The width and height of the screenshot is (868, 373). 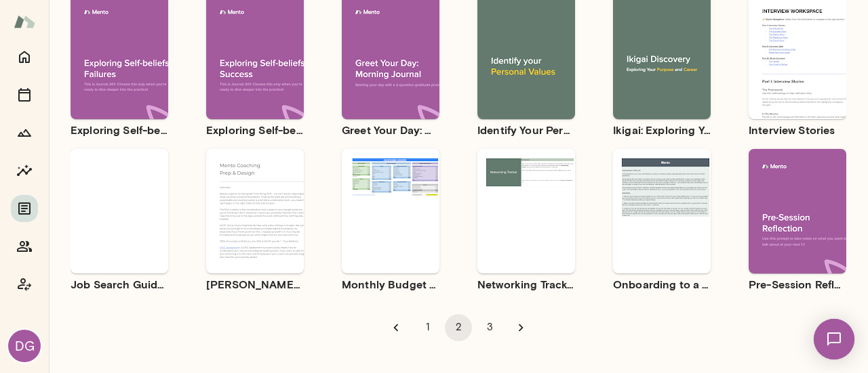 I want to click on button: Documents, so click(x=24, y=209).